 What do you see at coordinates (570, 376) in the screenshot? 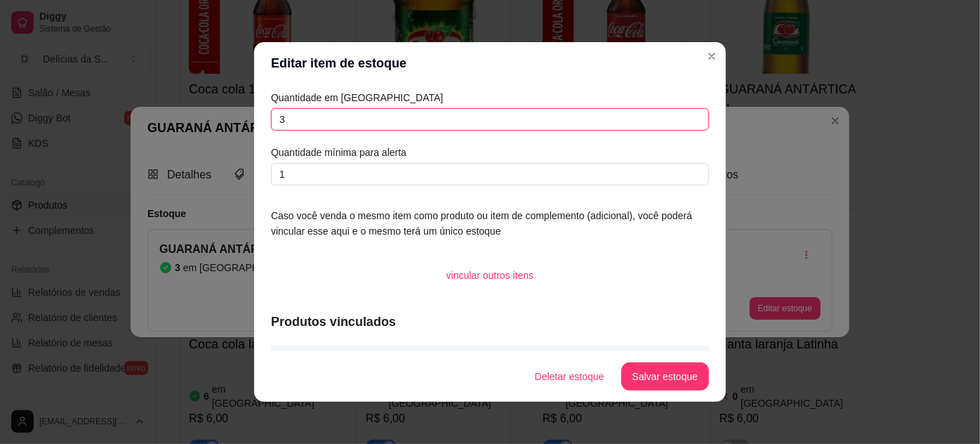
I see `button: Deletar estoque` at bounding box center [570, 376].